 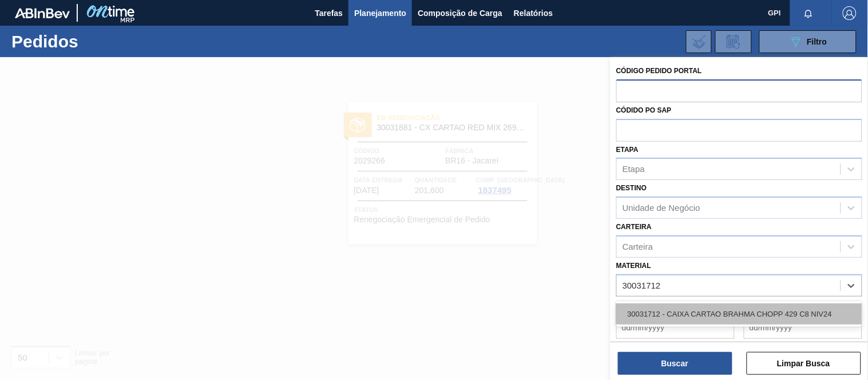 I want to click on span: Composição de Carga, so click(x=460, y=13).